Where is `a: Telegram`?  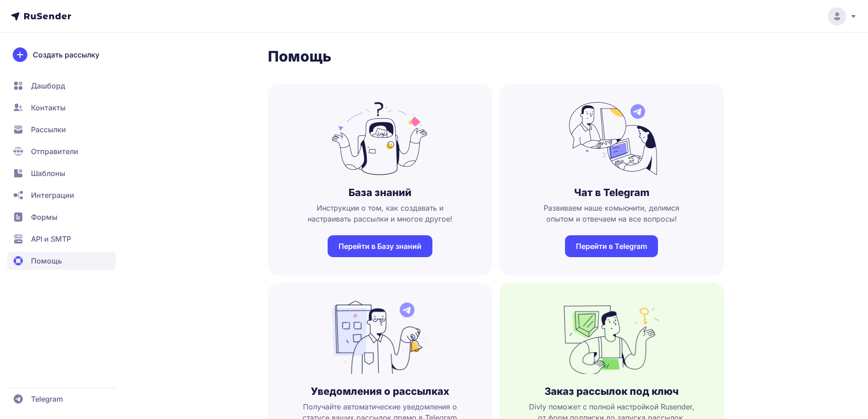 a: Telegram is located at coordinates (61, 399).